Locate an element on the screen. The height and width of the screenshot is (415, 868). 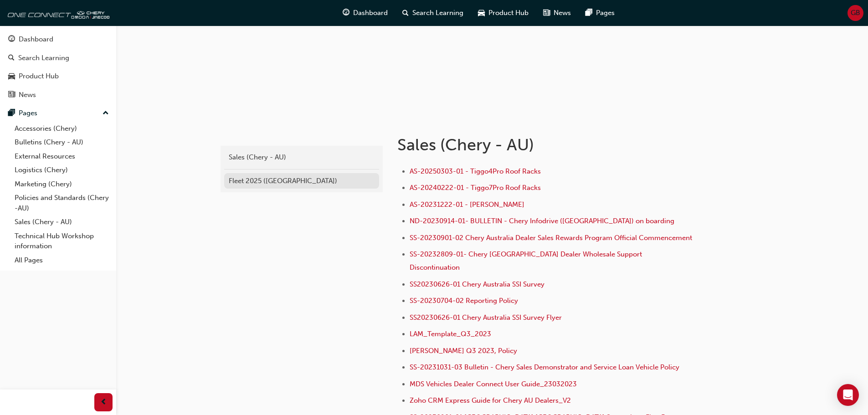
span: up-icon is located at coordinates (106, 113).